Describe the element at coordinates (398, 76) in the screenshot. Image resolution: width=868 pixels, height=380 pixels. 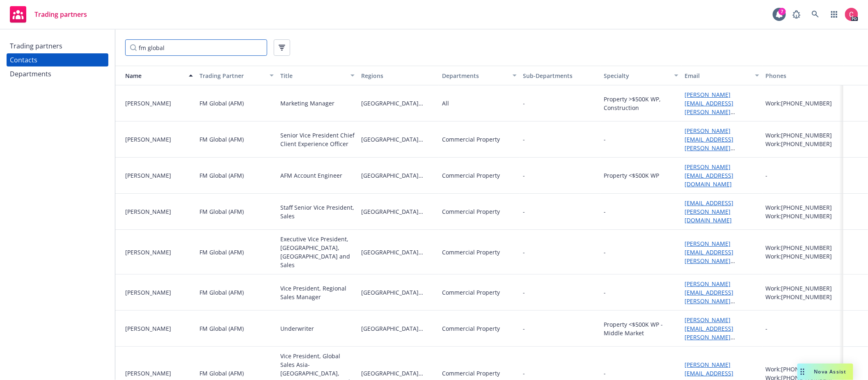
I see `div: Regions` at that location.